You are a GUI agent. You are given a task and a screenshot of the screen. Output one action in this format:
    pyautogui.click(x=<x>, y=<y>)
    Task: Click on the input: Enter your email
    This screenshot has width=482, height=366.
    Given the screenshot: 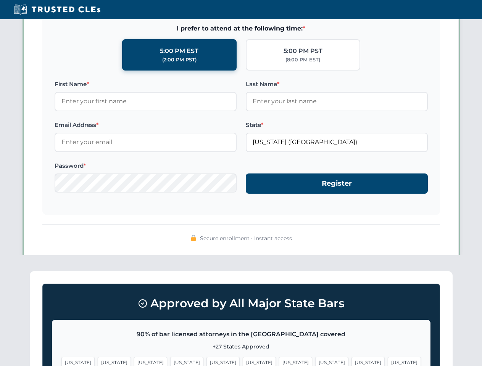 What is the action you would take?
    pyautogui.click(x=145, y=142)
    